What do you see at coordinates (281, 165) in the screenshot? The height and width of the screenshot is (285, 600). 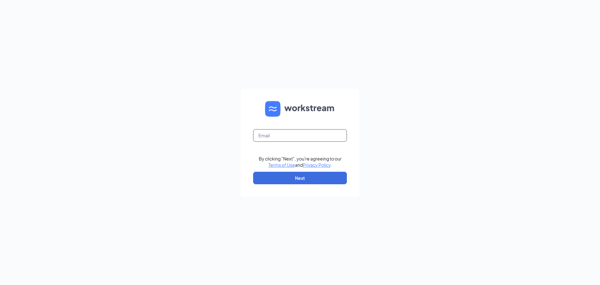 I see `a: Terms of Use` at bounding box center [281, 165].